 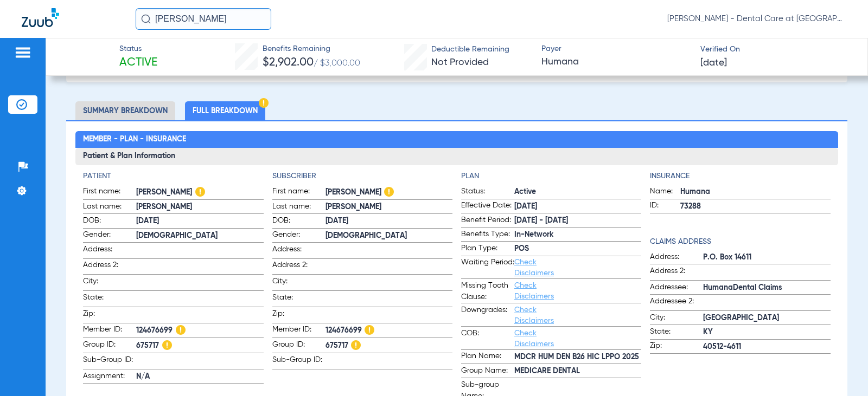 I want to click on img: Zuub Logo, so click(x=40, y=17).